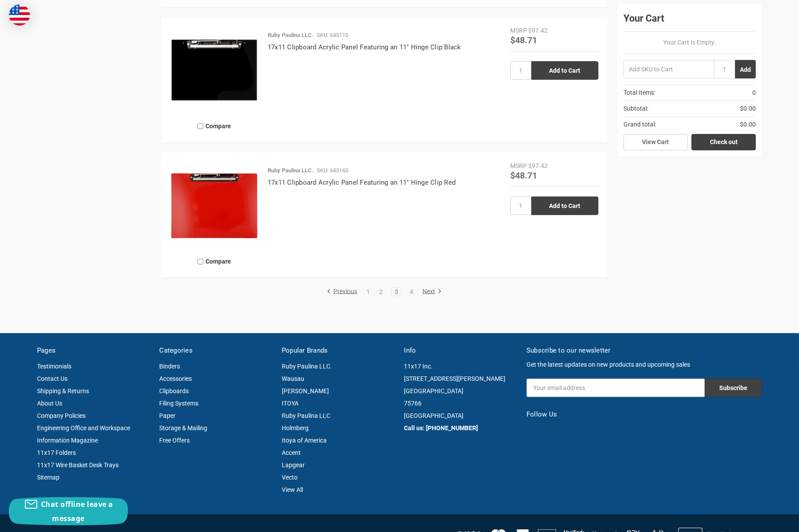  What do you see at coordinates (724, 142) in the screenshot?
I see `a: Check out` at bounding box center [724, 142].